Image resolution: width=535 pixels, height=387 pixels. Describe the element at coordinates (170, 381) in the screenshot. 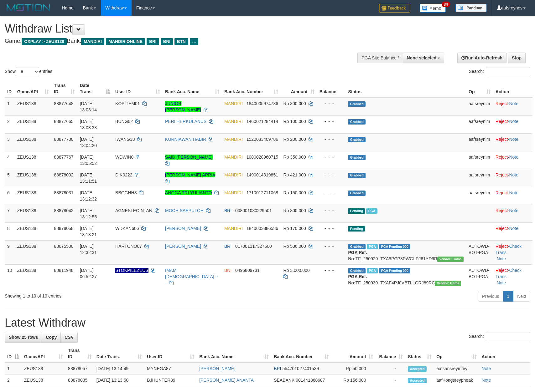

I see `td: BJHUNTER89` at that location.